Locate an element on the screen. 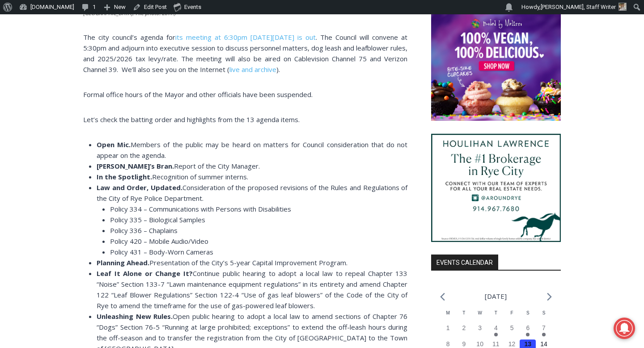 This screenshot has height=348, width=644. button: 5 is located at coordinates (512, 331).